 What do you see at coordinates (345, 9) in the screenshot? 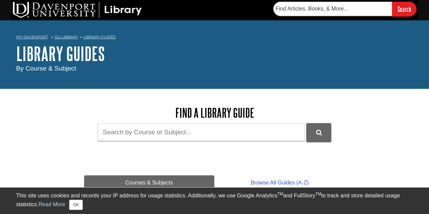
I see `form: Searches DU Library's articles, books, and more` at bounding box center [345, 9].